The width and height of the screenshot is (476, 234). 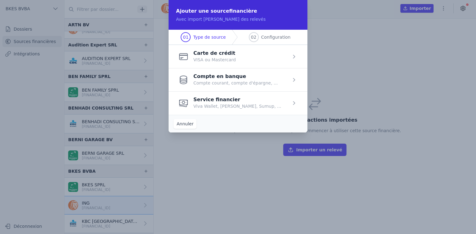 I want to click on button: Annuler, so click(x=185, y=124).